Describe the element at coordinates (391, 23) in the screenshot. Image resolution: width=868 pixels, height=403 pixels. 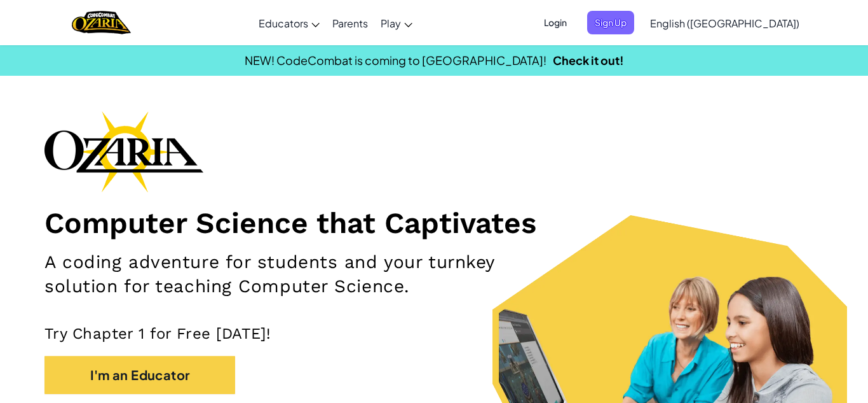
I see `span: Play` at that location.